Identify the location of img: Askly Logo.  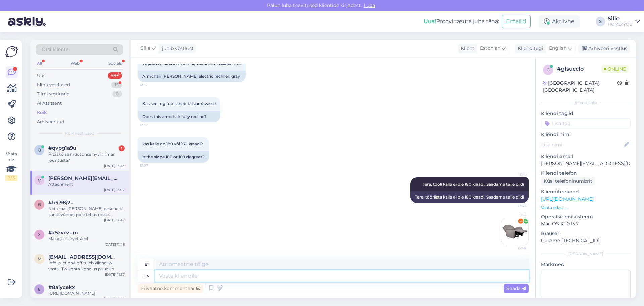
(12, 52).